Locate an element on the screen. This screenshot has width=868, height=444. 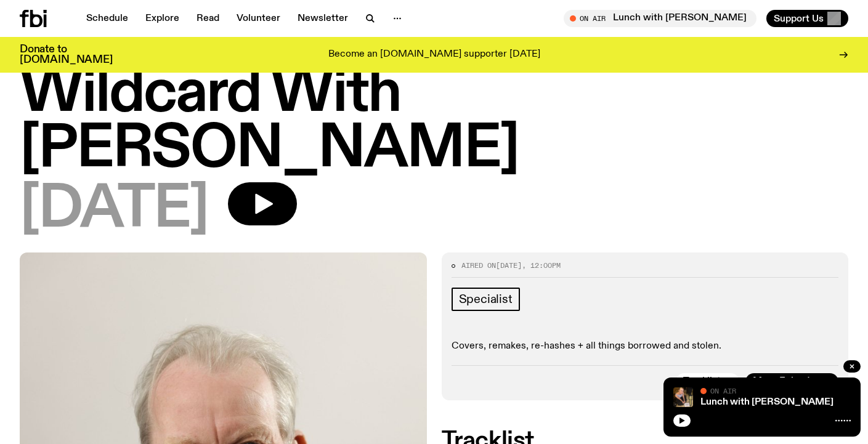
a: Read is located at coordinates (208, 19).